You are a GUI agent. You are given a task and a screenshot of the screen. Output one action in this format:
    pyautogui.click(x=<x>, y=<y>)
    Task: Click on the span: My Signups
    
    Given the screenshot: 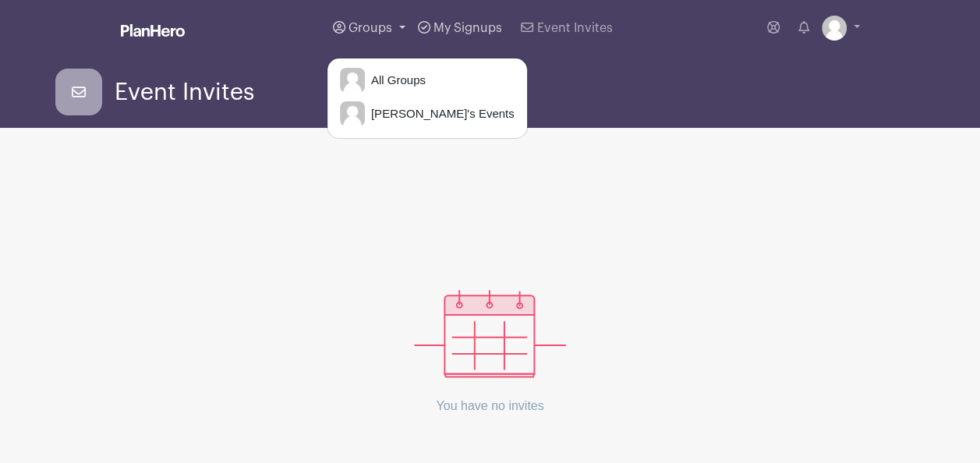 What is the action you would take?
    pyautogui.click(x=467, y=28)
    